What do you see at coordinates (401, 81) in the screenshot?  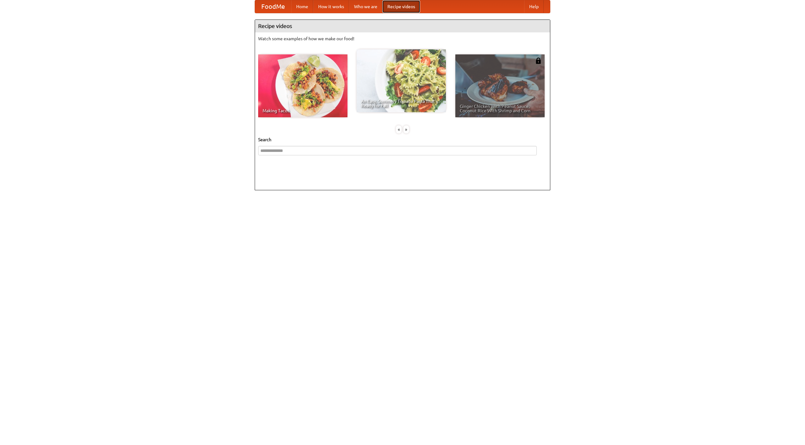 I see `a: An Easy, Summery Tomato Pasta That's Ready for Fall` at bounding box center [401, 81].